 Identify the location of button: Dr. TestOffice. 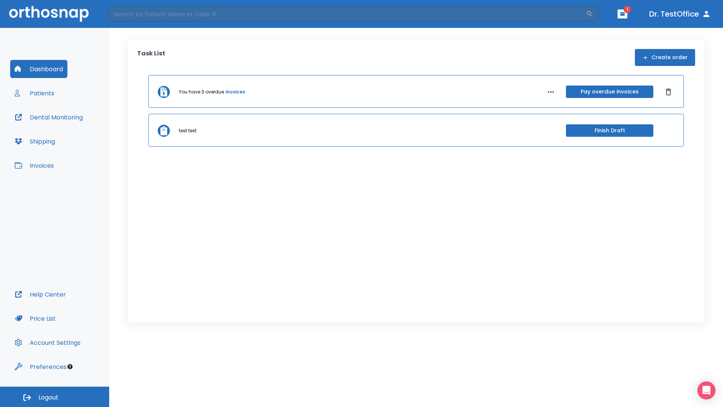
(680, 14).